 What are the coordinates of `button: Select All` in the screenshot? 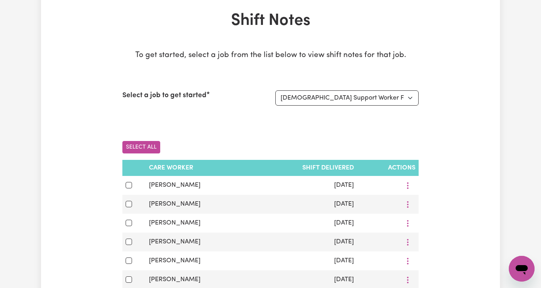 It's located at (141, 147).